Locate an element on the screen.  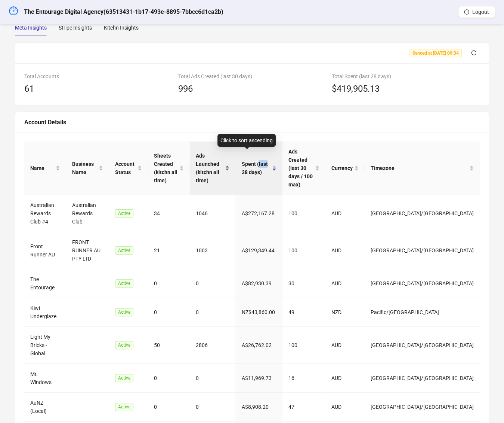
td: Mr. Windows is located at coordinates (45, 378).